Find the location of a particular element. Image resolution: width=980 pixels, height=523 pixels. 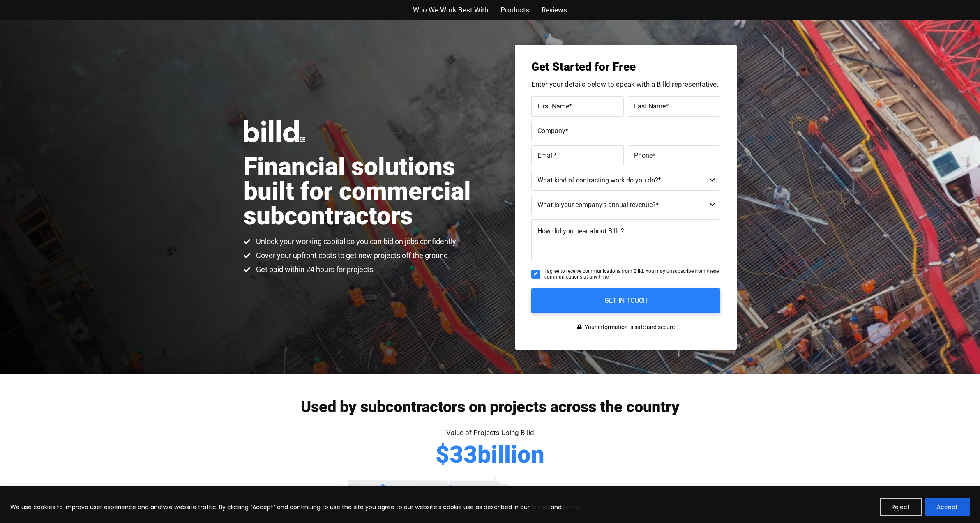

p: We use cookies to improve user experience and analyze website traffic. By clicking “Accept” and c... is located at coordinates (295, 508).